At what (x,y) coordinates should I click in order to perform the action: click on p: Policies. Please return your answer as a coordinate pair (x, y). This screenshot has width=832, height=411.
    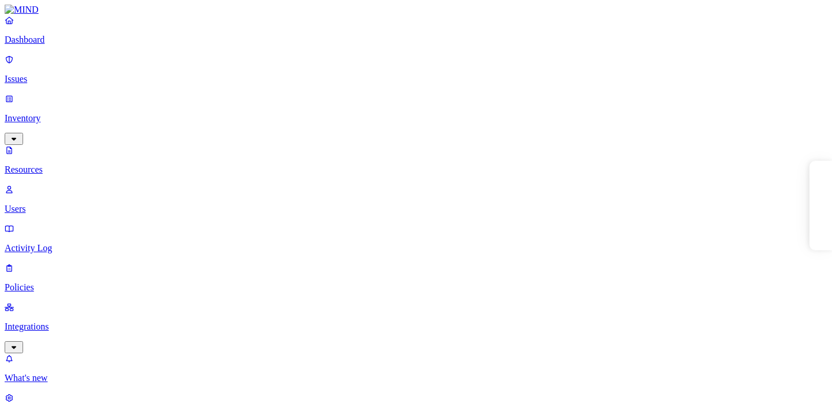
    Looking at the image, I should click on (416, 288).